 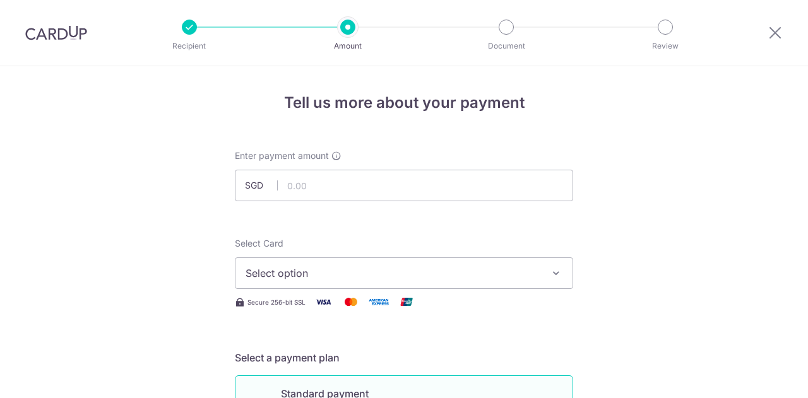 What do you see at coordinates (407, 302) in the screenshot?
I see `img: Union Pay` at bounding box center [407, 302].